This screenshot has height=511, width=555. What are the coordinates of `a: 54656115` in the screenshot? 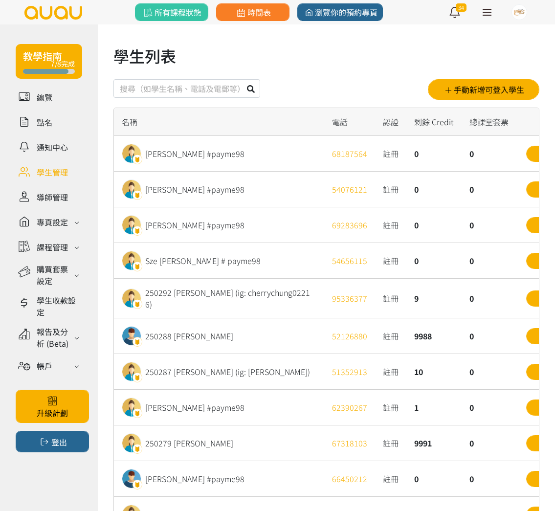 It's located at (350, 261).